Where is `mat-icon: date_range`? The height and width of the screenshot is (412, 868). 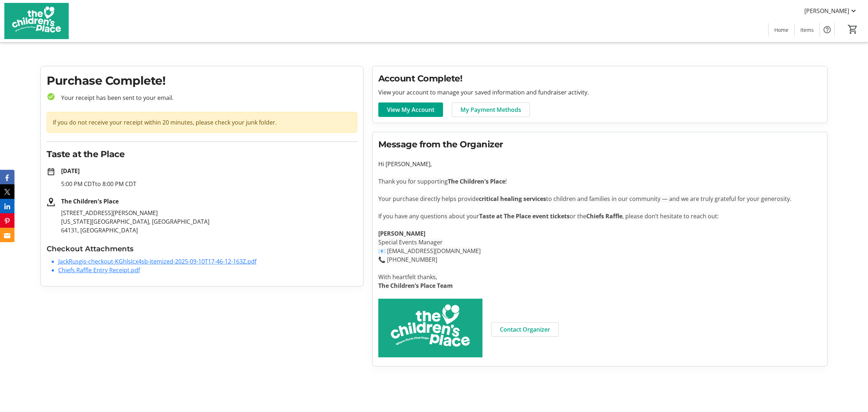
mat-icon: date_range is located at coordinates (51, 171).